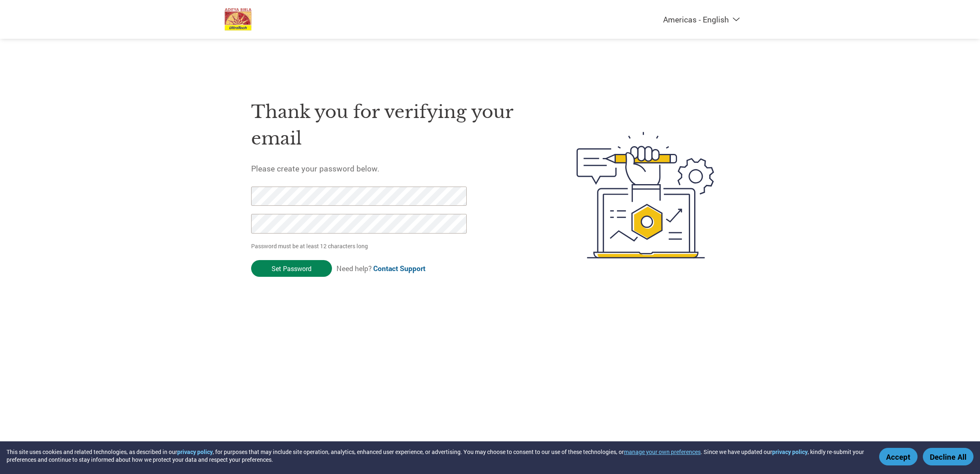  What do you see at coordinates (360, 246) in the screenshot?
I see `p: Password must be at least 12 characters long` at bounding box center [360, 246].